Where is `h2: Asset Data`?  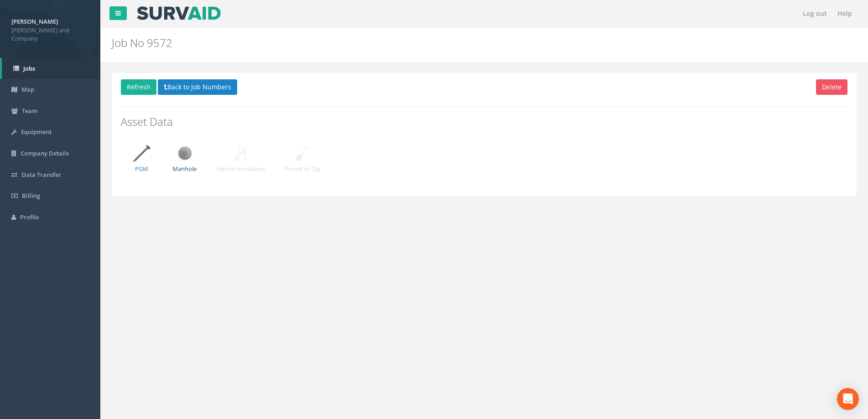 h2: Asset Data is located at coordinates (484, 122).